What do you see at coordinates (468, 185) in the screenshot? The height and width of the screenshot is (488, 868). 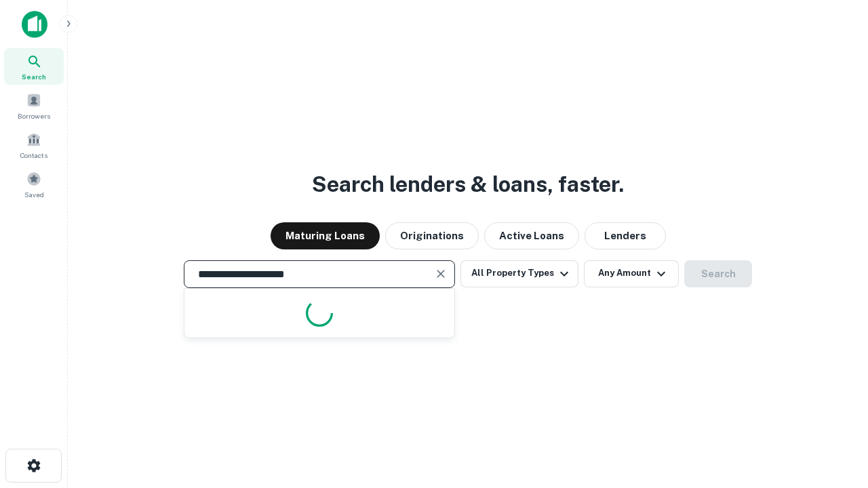 I see `h3: Search lenders & loans, faster.` at bounding box center [468, 185].